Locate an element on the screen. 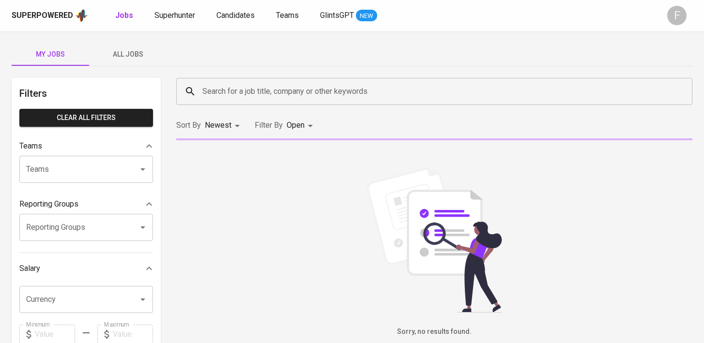 The height and width of the screenshot is (343, 704). span: My Jobs is located at coordinates (50, 54).